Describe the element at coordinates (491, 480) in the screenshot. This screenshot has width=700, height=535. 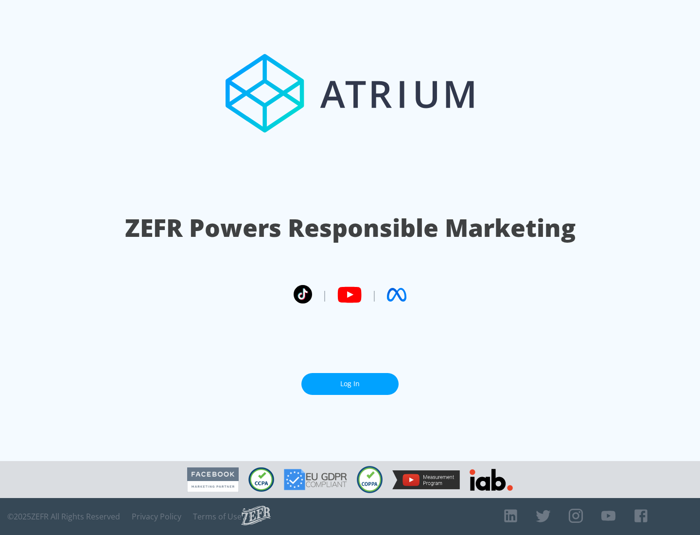
I see `img: IAB` at that location.